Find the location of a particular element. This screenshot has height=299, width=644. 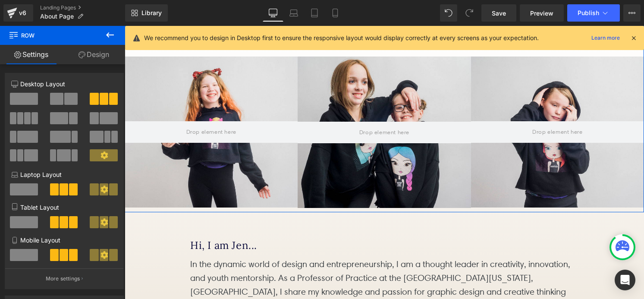

span: Preview is located at coordinates (542, 13).